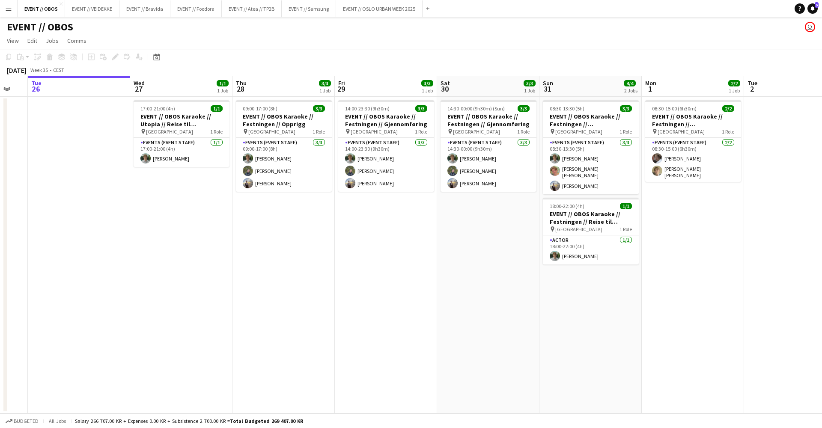 The height and width of the screenshot is (428, 822). What do you see at coordinates (650, 89) in the screenshot?
I see `span: 1` at bounding box center [650, 89].